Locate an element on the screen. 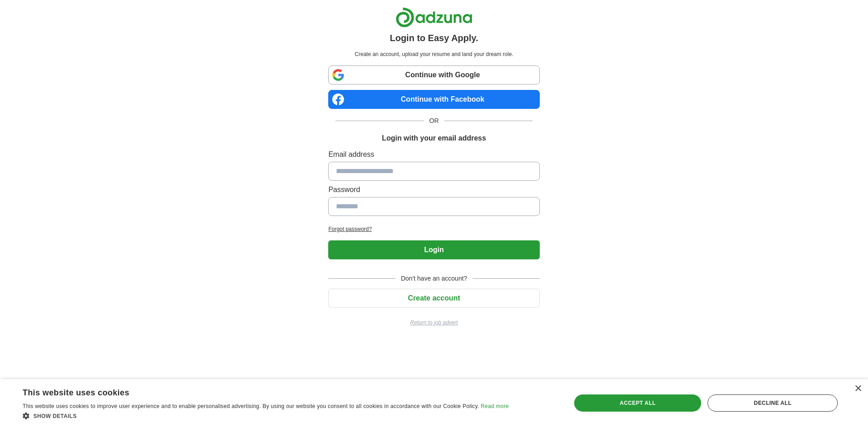 Image resolution: width=868 pixels, height=427 pixels. a: Continue with Facebook is located at coordinates (433, 100).